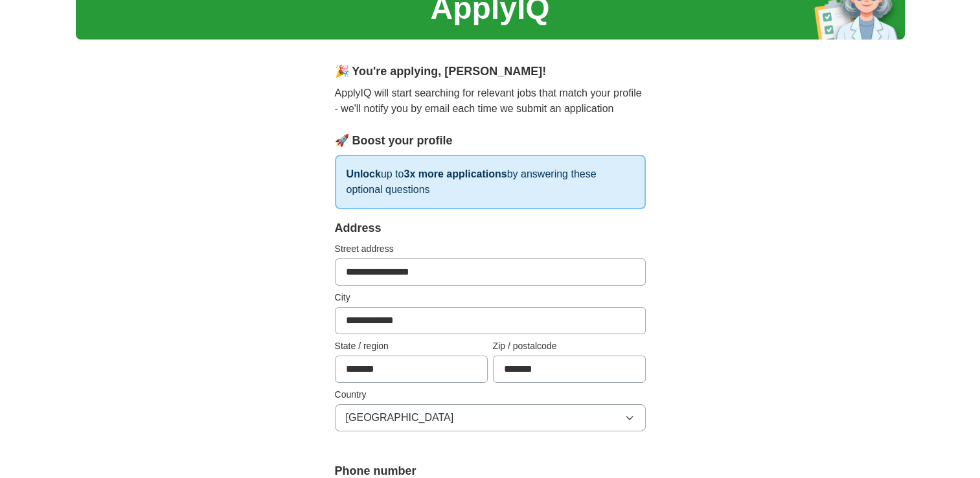 Image resolution: width=980 pixels, height=478 pixels. I want to click on div: 🚀 Boost your profile, so click(491, 140).